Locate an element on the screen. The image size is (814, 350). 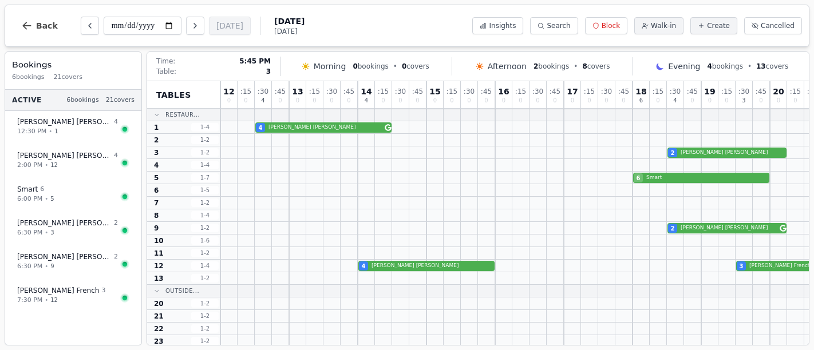
span: 6:00 PM is located at coordinates (30, 199).